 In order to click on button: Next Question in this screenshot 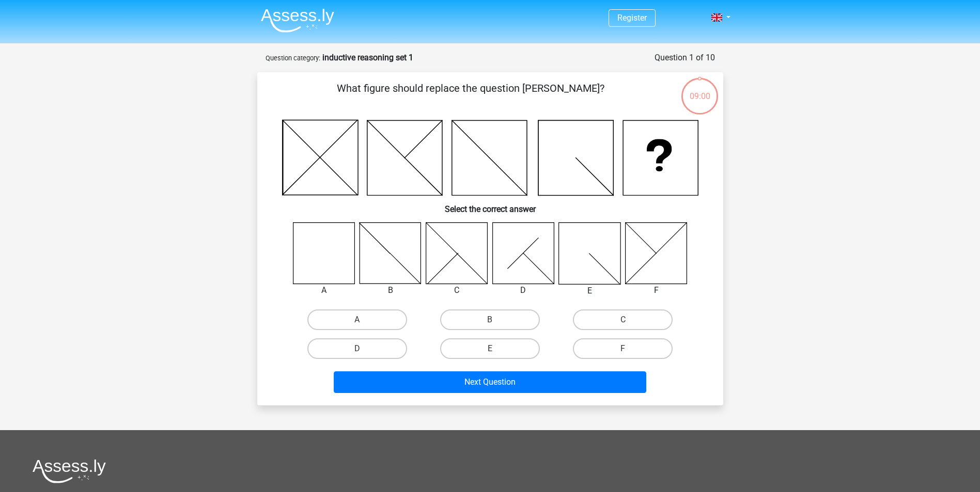, I will do `click(490, 382)`.